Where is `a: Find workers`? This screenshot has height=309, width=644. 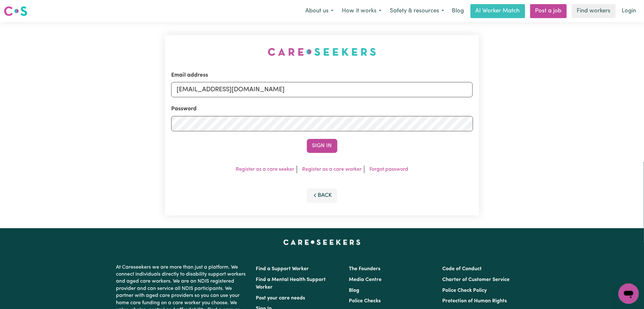
a: Find workers is located at coordinates (594, 11).